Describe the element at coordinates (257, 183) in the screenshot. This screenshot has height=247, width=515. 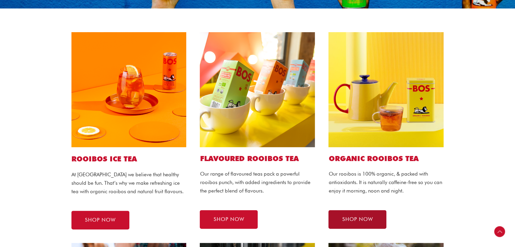
I see `p: Our range of flavoured teas pack a powerful rooibos punch, with added ingredients to provide the ...` at that location.